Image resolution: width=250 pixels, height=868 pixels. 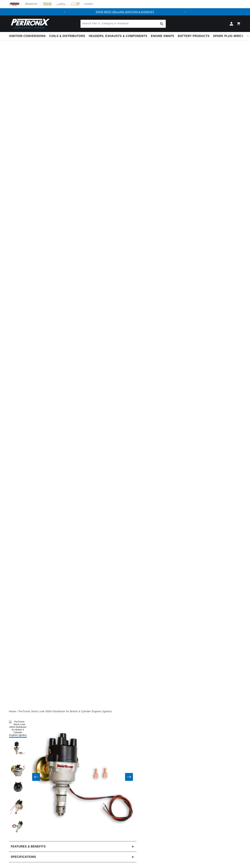 I want to click on button: Load image 4 in gallery view, so click(x=18, y=788).